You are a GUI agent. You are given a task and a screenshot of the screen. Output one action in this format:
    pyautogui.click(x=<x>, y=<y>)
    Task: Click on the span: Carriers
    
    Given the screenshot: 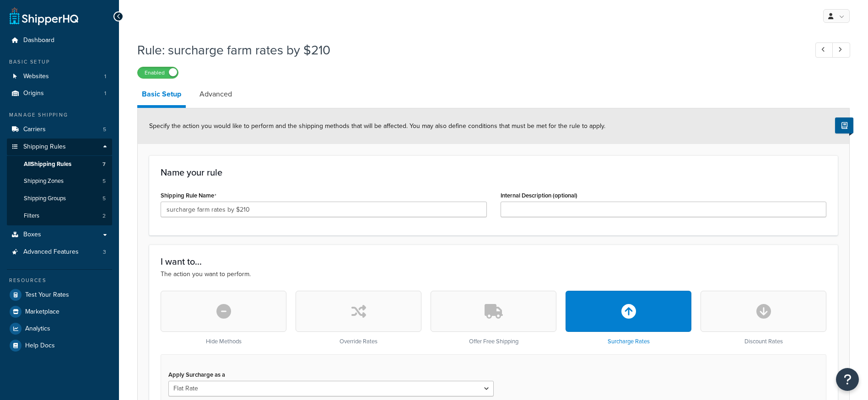 What is the action you would take?
    pyautogui.click(x=34, y=129)
    